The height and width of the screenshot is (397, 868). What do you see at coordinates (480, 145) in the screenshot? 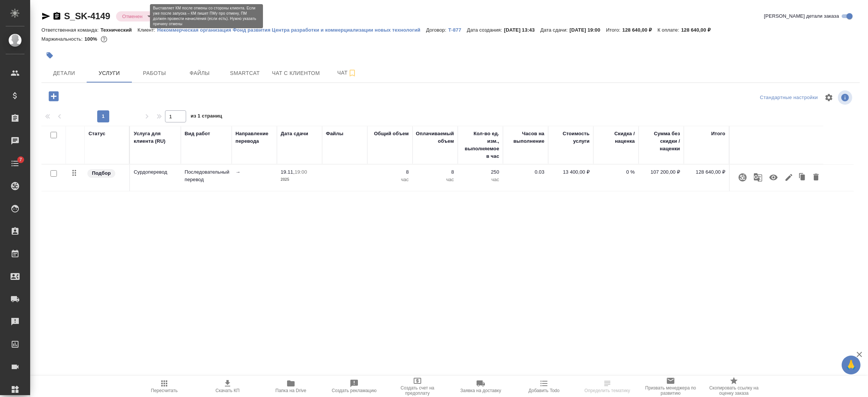
I see `div: Кол-во ед. изм., выполняемое в час` at bounding box center [480, 145].